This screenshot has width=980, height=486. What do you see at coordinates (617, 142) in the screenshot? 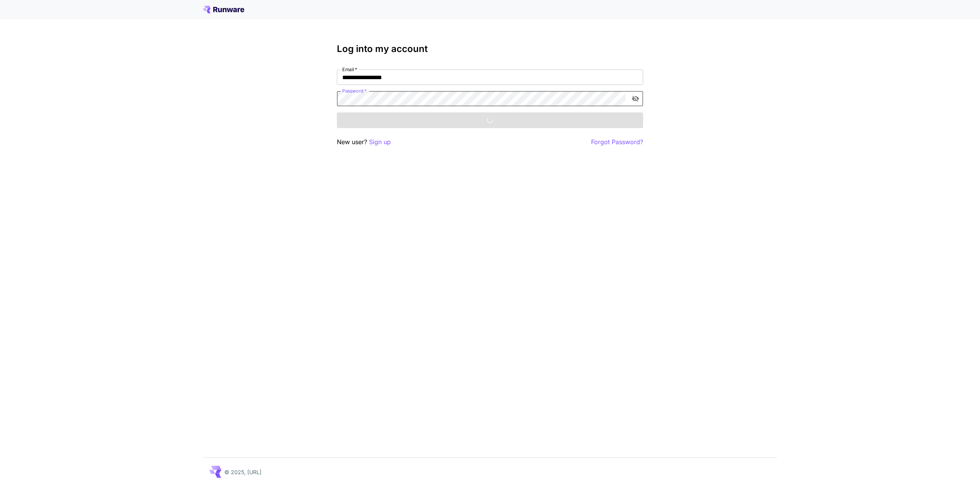
I see `p: Forgot Password?` at bounding box center [617, 142].